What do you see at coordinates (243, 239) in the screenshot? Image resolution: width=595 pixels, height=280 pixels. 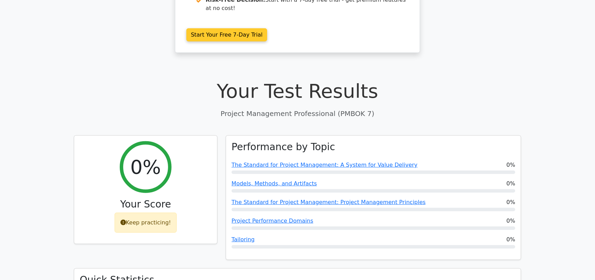 I see `a: Tailoring` at bounding box center [243, 239].